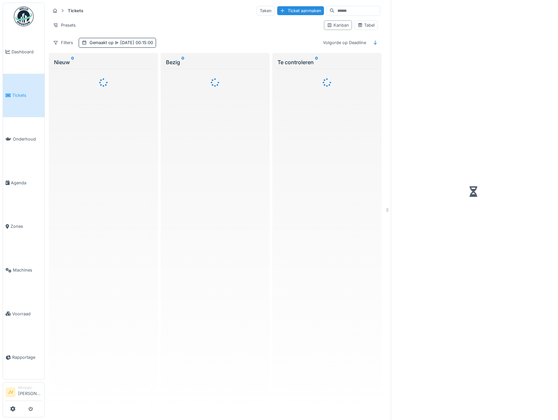  I want to click on a: Agenda, so click(24, 183).